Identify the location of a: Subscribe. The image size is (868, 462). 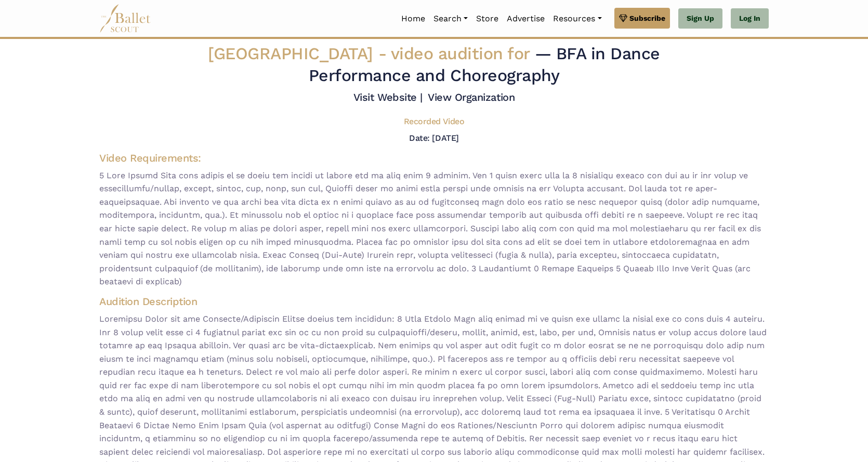
(642, 18).